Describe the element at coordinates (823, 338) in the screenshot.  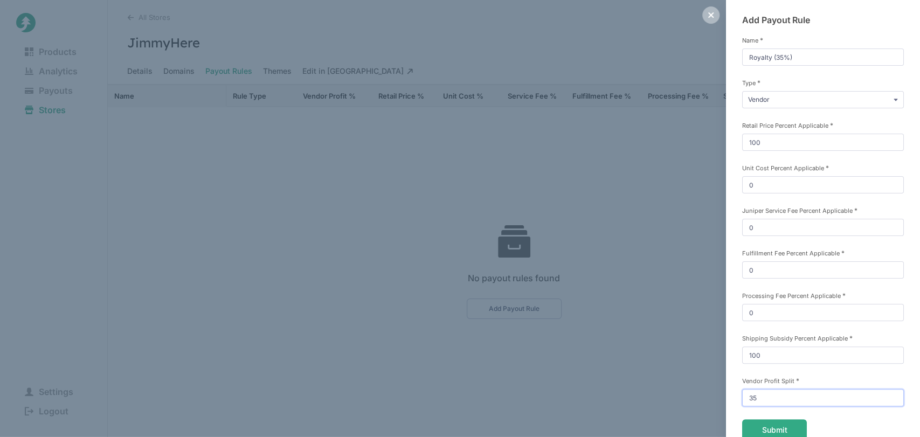
I see `label: Shipping Subsidy Percent Applicable` at that location.